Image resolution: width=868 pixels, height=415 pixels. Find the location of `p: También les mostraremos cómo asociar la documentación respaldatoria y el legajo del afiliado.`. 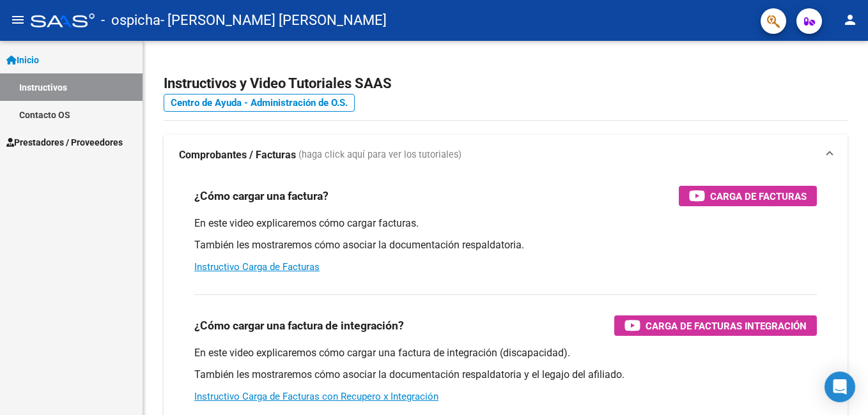

p: También les mostraremos cómo asociar la documentación respaldatoria y el legajo del afiliado. is located at coordinates (506, 375).